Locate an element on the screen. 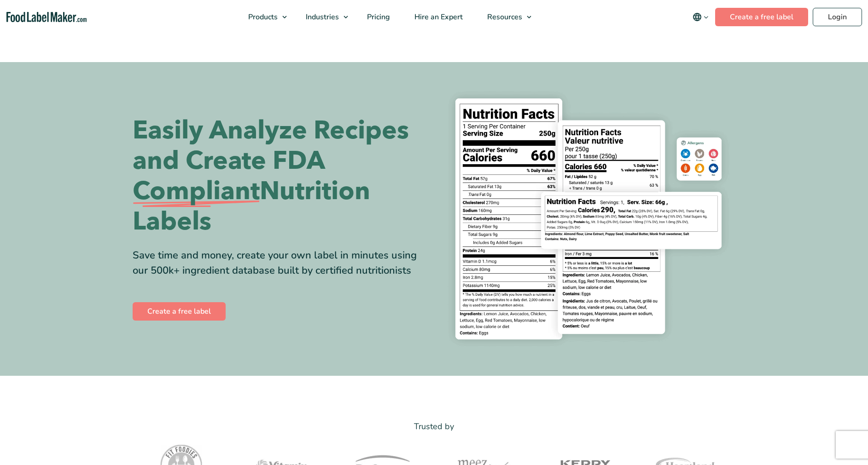 The width and height of the screenshot is (868, 465). span: Resources is located at coordinates (504, 17).